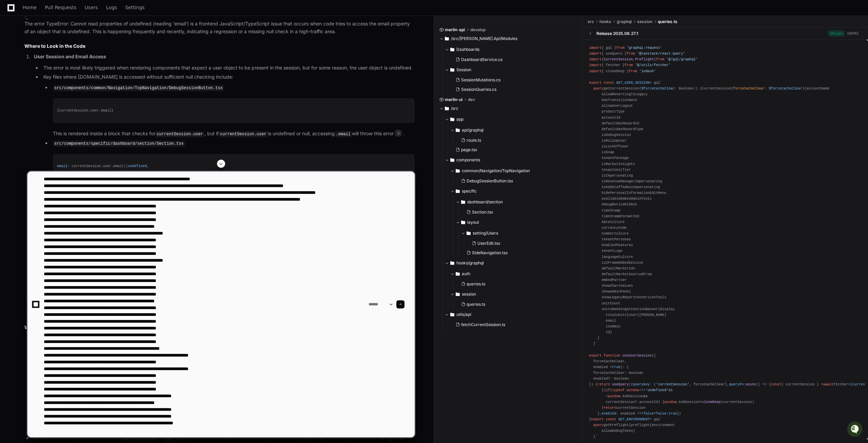  I want to click on span: src, so click(591, 22).